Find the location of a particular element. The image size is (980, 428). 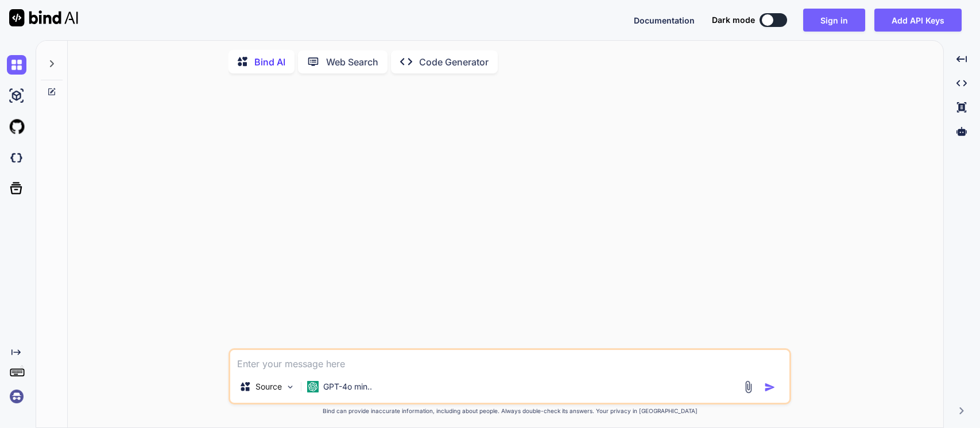

p: GPT-4o min.. is located at coordinates (347, 387).